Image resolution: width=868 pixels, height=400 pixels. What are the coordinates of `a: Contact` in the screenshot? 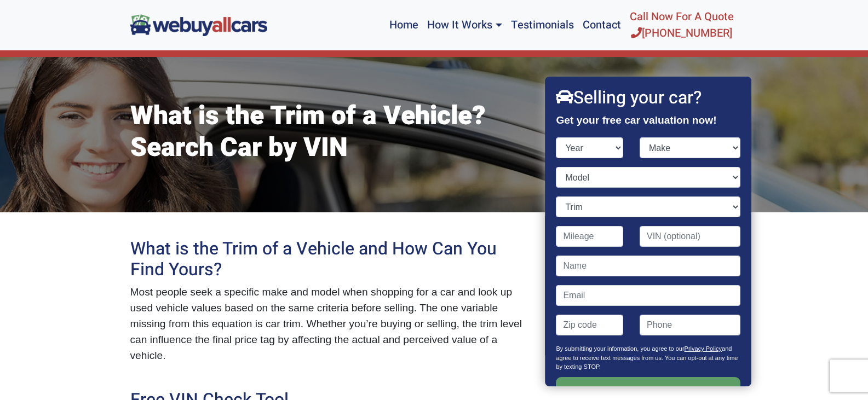 It's located at (602, 25).